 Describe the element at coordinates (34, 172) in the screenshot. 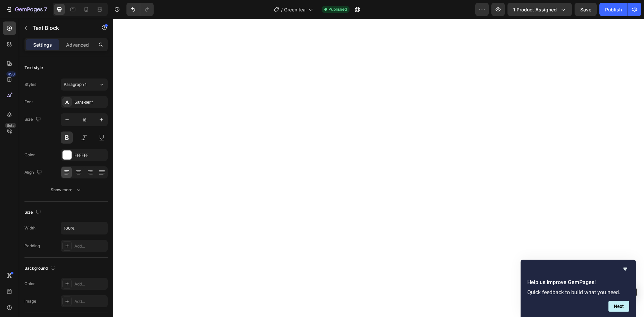

I see `div: Align` at that location.